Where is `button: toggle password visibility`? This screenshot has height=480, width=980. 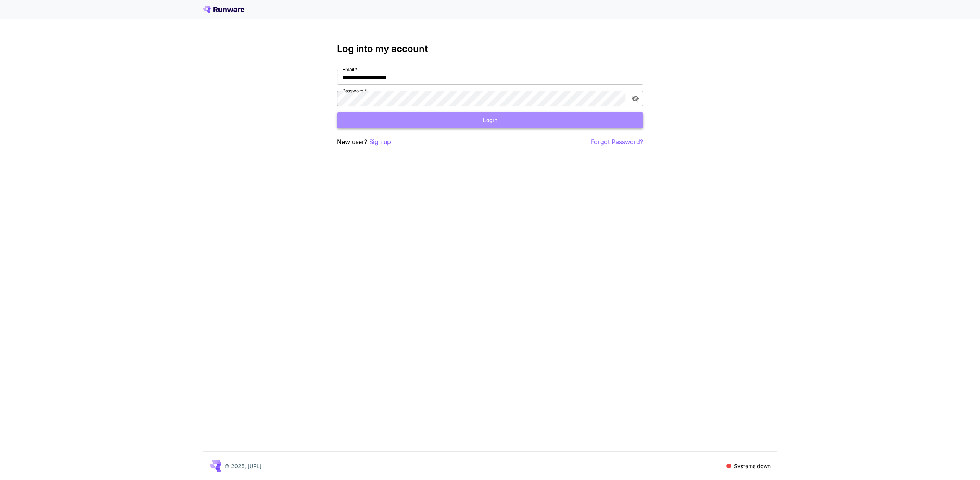 button: toggle password visibility is located at coordinates (635, 98).